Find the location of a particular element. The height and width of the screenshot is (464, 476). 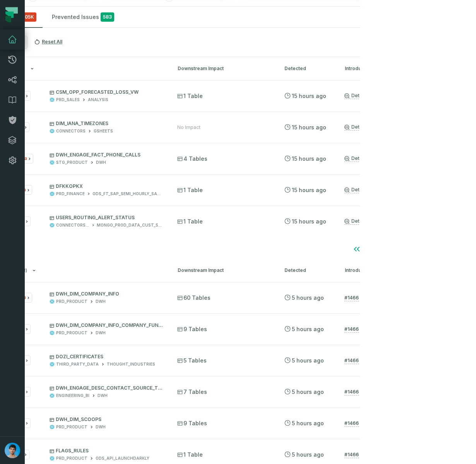

p: FLAGS_RULES is located at coordinates (107, 451).